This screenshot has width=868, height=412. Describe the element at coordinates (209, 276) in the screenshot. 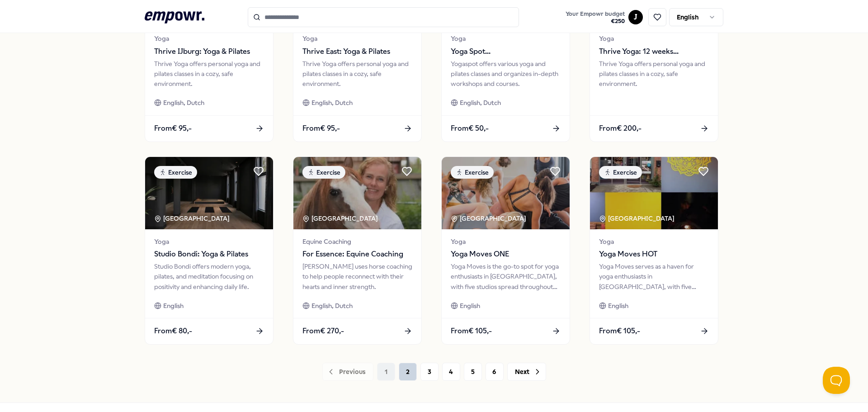

I see `div: Studio Bondi offers modern yoga, pilates, and meditation focusing on positivity and enhancing dai...` at that location.